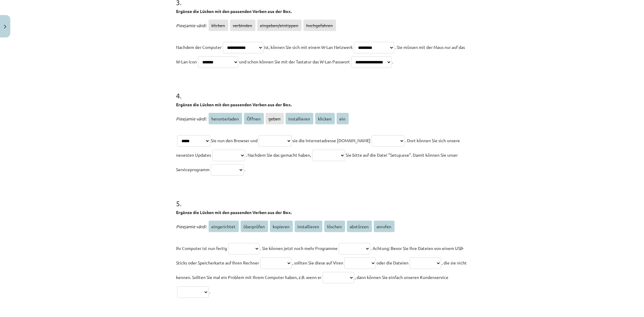 This screenshot has height=317, width=644. What do you see at coordinates (281, 226) in the screenshot?
I see `span: kopieren` at bounding box center [281, 226].